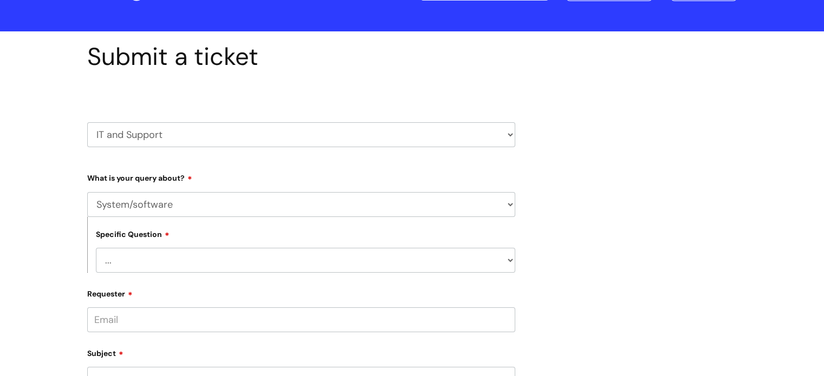 Image resolution: width=824 pixels, height=376 pixels. What do you see at coordinates (301, 57) in the screenshot?
I see `h1: Submit a ticket` at bounding box center [301, 57].